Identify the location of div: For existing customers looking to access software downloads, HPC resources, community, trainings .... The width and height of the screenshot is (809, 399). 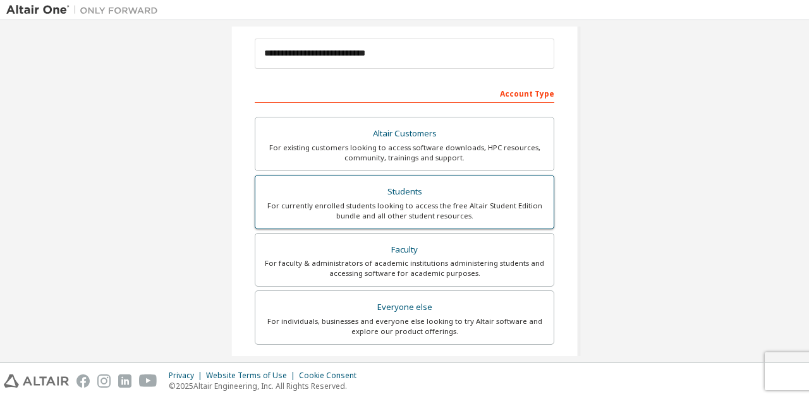
(404, 153).